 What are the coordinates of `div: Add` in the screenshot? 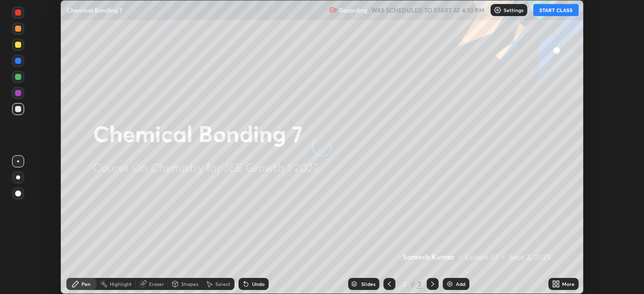 It's located at (460, 284).